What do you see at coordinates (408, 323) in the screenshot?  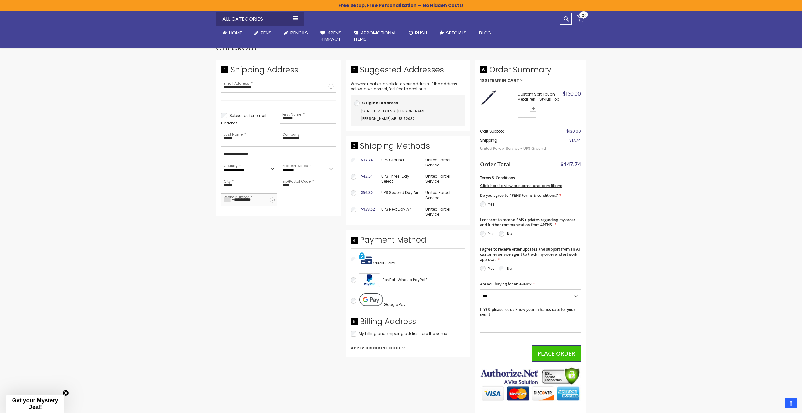 I see `div: Billing Address` at bounding box center [408, 323].